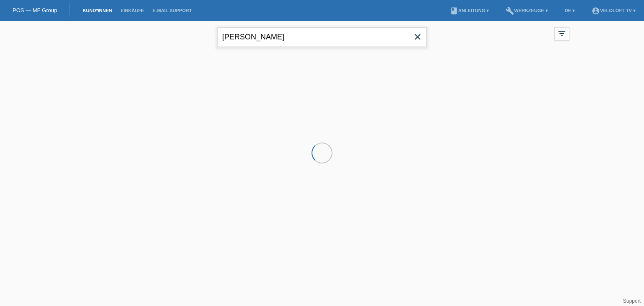  What do you see at coordinates (562, 34) in the screenshot?
I see `i: filter_list` at bounding box center [562, 34].